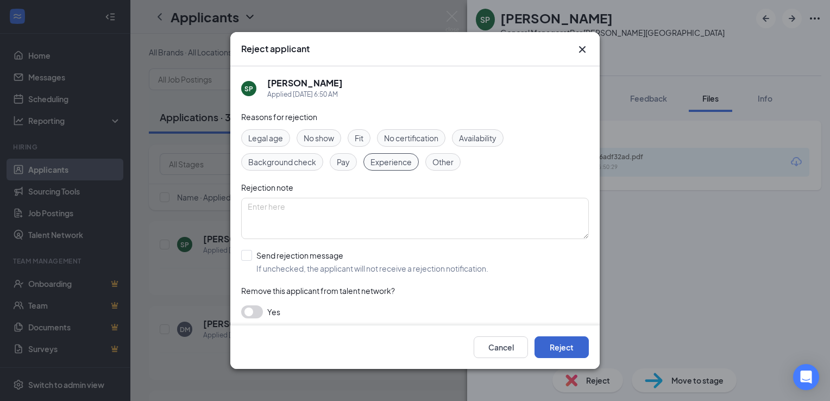 The height and width of the screenshot is (401, 830). Describe the element at coordinates (275, 49) in the screenshot. I see `h3: Reject applicant` at that location.